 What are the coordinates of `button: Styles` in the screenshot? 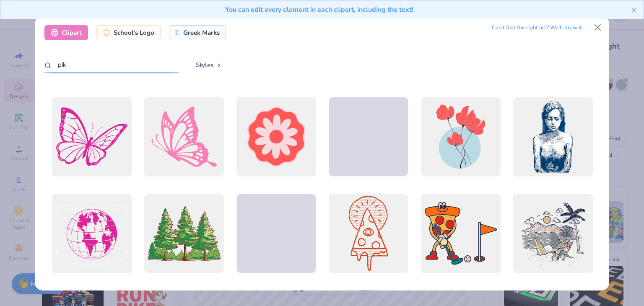 It's located at (209, 65).